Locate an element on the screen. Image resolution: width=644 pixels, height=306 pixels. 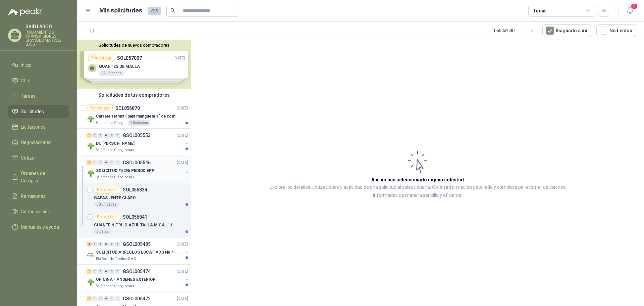
div: Solicitudes de tus compradores is located at coordinates (134, 95).